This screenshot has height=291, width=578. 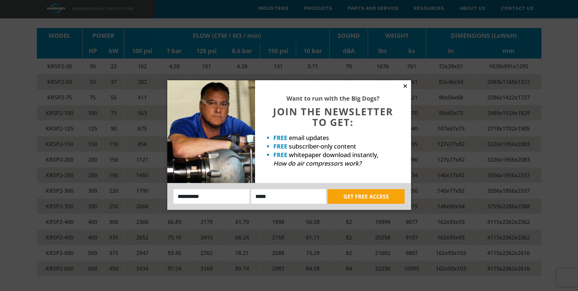 I want to click on span: email updates, so click(x=309, y=137).